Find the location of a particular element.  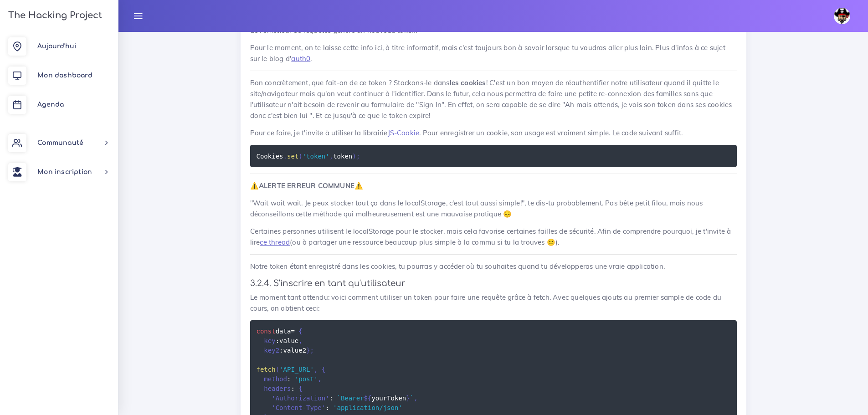

span: headers is located at coordinates (277, 389).